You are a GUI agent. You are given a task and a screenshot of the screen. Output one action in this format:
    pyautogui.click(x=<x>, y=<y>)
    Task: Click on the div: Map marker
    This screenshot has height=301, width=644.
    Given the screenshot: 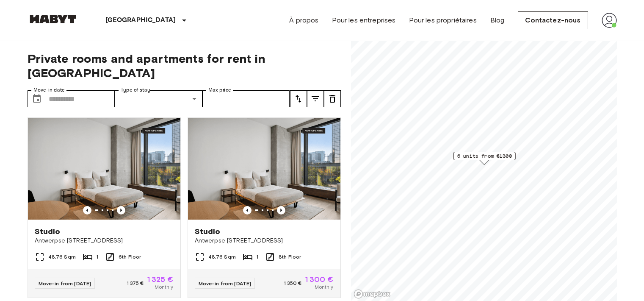 What is the action you would take?
    pyautogui.click(x=484, y=158)
    